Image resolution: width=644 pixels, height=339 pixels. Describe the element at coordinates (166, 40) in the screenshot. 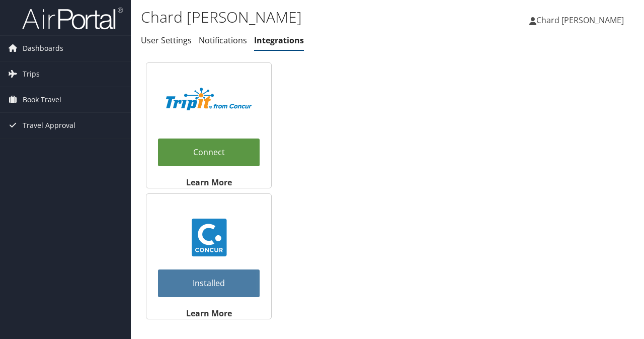

I see `a: User Settings` at that location.